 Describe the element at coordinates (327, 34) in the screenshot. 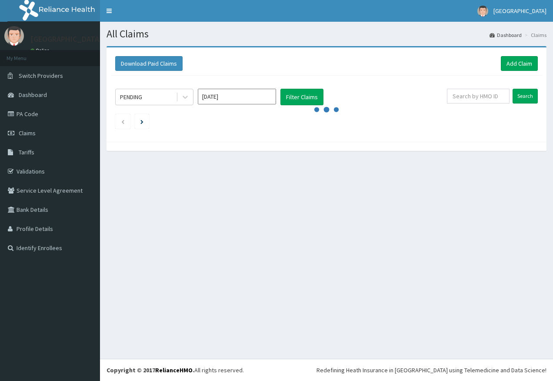

I see `h1: All Claims` at that location.